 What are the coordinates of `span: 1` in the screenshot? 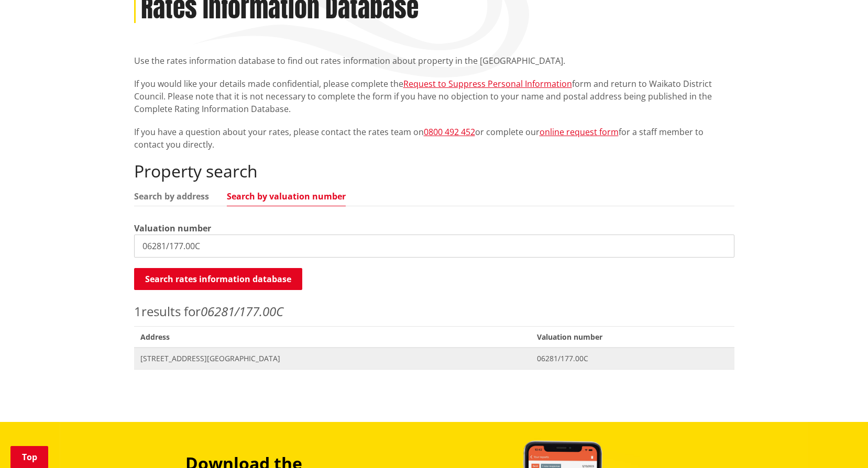 It's located at (138, 311).